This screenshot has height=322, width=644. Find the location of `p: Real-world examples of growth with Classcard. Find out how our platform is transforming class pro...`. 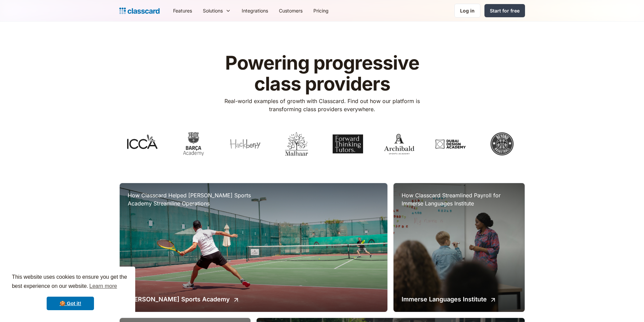

p: Real-world examples of growth with Classcard. Find out how our platform is transforming class pro... is located at coordinates (322, 105).